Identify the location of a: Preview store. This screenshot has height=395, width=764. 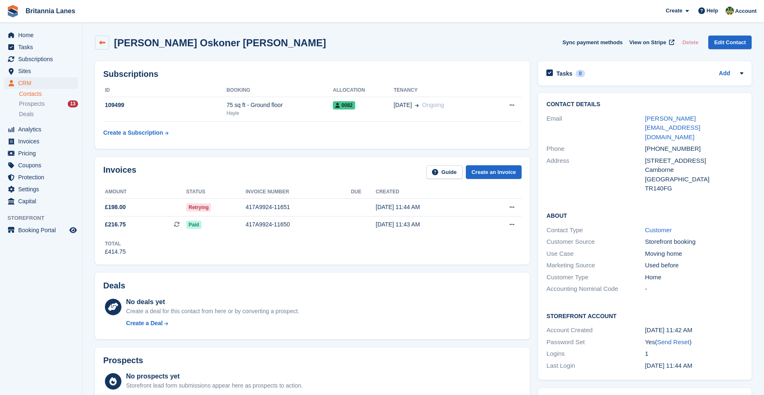
(73, 230).